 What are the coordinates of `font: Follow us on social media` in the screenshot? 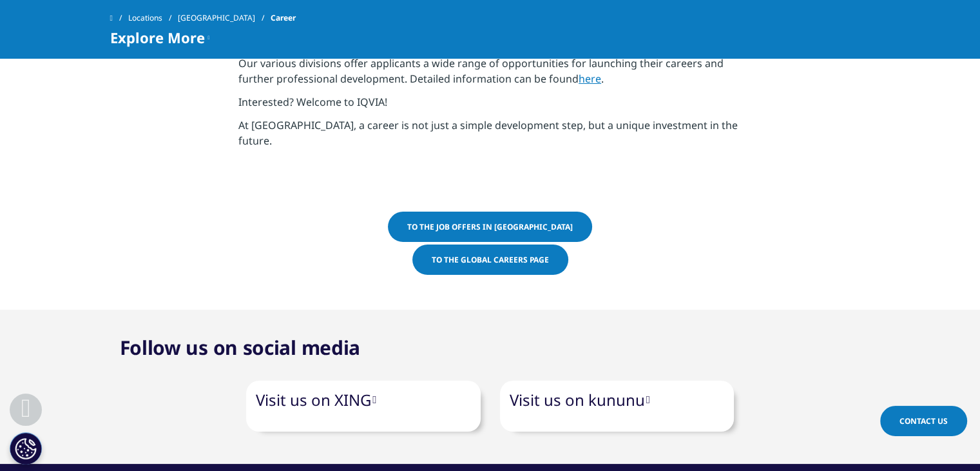 It's located at (241, 347).